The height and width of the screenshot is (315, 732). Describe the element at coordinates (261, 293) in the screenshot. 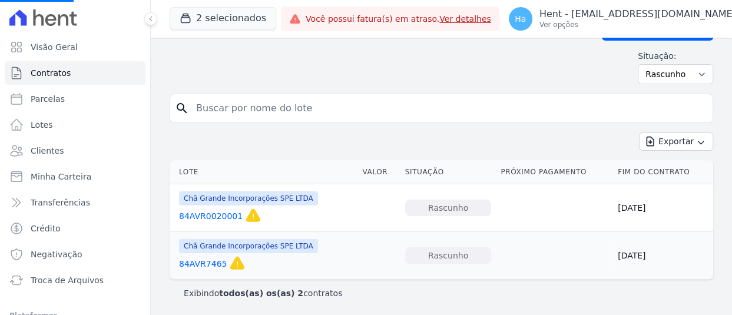

I see `b: todos(as) os(as) 2` at that location.